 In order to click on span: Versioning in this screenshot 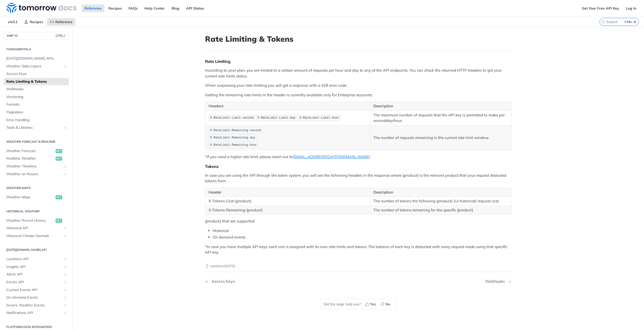, I will do `click(36, 97)`.